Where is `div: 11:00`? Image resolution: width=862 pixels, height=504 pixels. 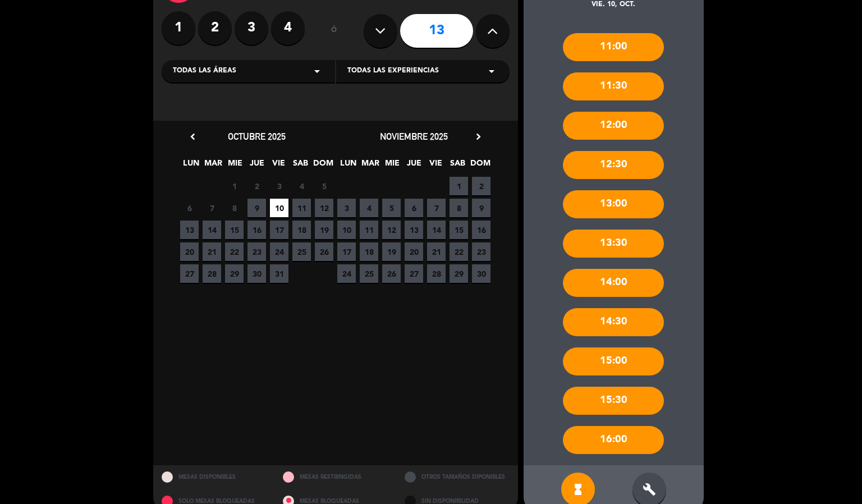 div: 11:00 is located at coordinates (613, 47).